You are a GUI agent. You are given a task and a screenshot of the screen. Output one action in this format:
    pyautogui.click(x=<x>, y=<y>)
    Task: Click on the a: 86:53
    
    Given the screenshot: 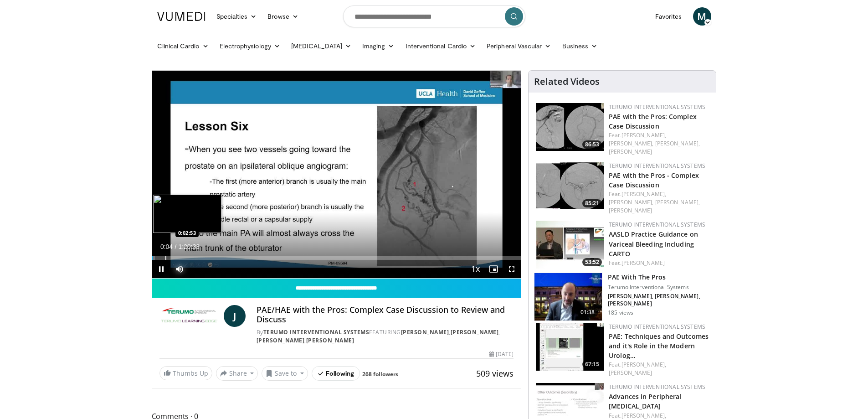 What is the action you would take?
    pyautogui.click(x=570, y=126)
    